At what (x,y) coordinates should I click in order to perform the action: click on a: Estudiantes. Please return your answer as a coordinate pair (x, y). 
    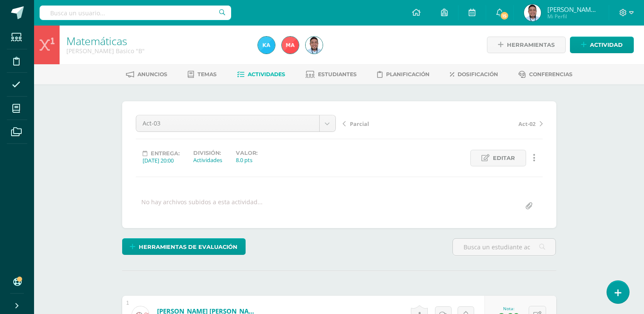
    Looking at the image, I should click on (331, 74).